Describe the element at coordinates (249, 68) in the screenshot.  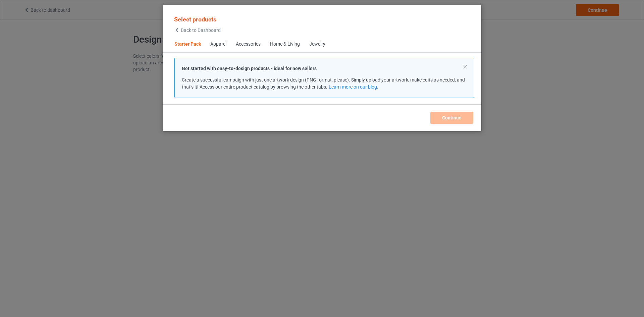
I see `strong: Get started with easy-to-design products - ideal for new sellers` at that location.